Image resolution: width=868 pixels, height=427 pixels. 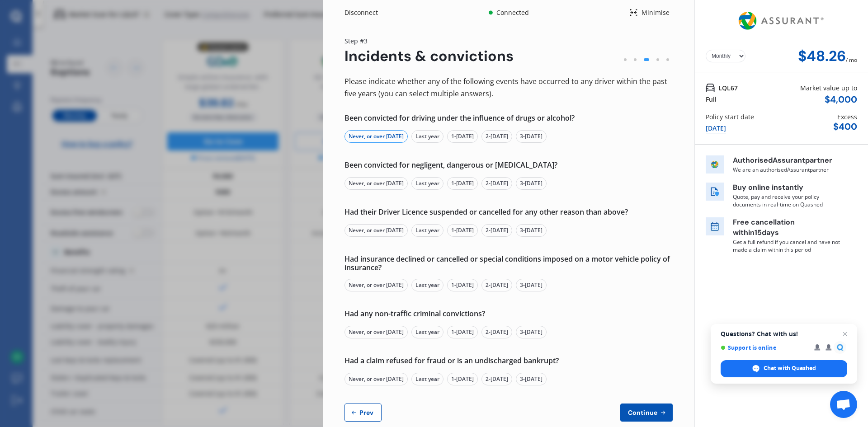 I want to click on img: buy online icon, so click(x=715, y=191).